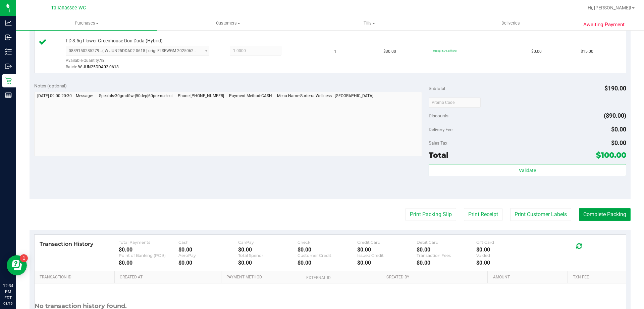 This screenshot has width=644, height=309. I want to click on div: Issued Credit, so click(388, 255).